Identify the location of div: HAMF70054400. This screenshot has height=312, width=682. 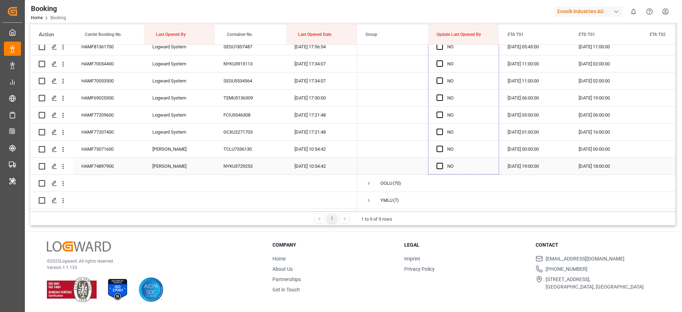
(108, 64).